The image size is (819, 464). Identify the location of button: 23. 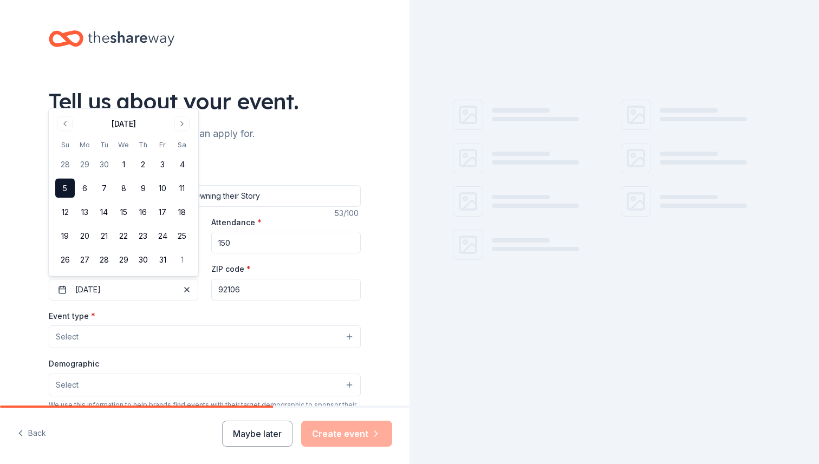
(143, 236).